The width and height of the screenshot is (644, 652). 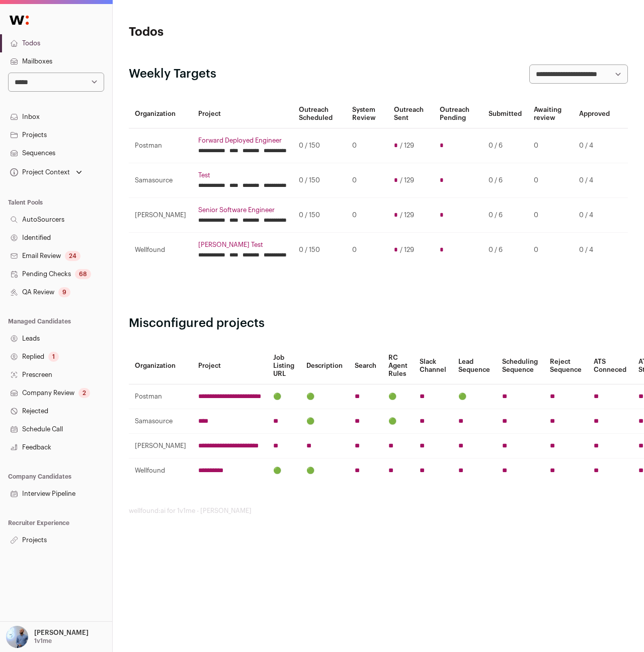 I want to click on p: 1v1me, so click(x=43, y=640).